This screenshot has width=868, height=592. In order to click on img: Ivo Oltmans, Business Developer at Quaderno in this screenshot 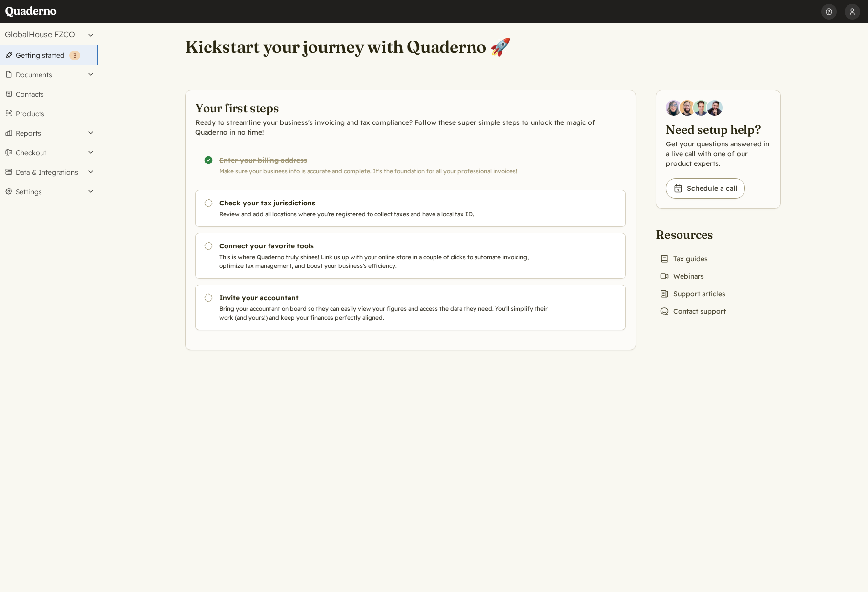, I will do `click(701, 108)`.